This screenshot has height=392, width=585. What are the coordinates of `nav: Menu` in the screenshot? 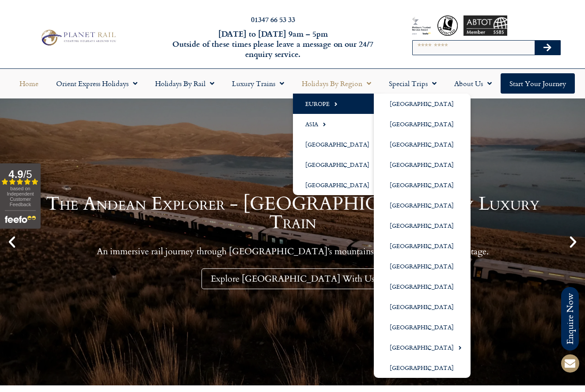 It's located at (292, 83).